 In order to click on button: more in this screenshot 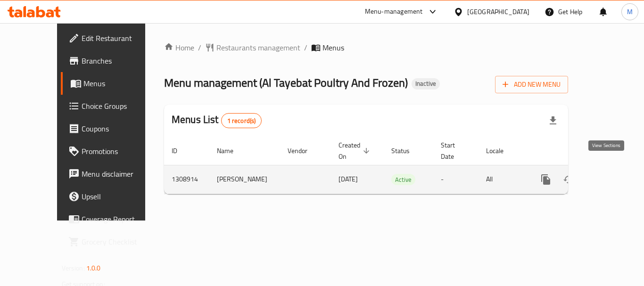, I will do `click(546, 180)`.